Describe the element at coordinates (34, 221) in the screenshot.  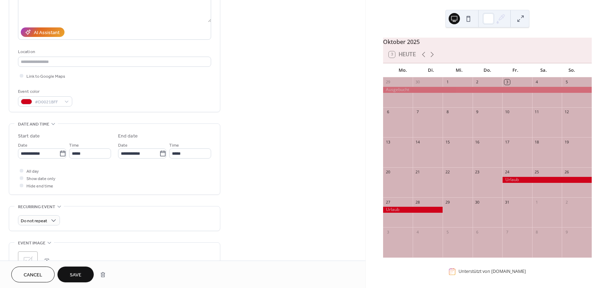
I see `span: Do not repeat` at that location.